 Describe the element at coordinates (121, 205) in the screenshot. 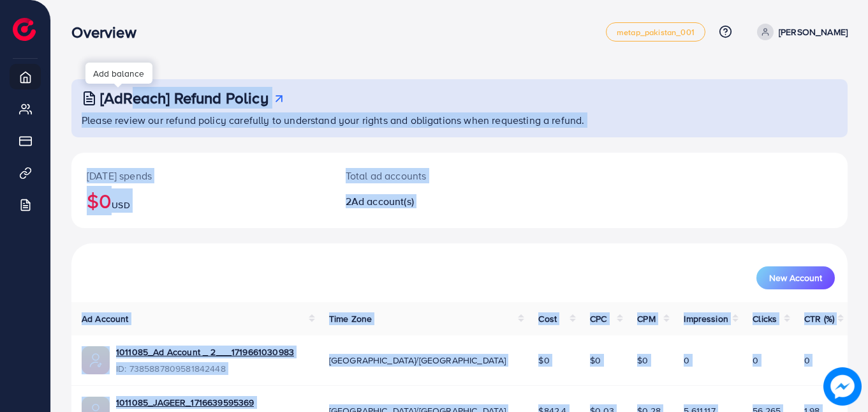

I see `span: USD` at that location.